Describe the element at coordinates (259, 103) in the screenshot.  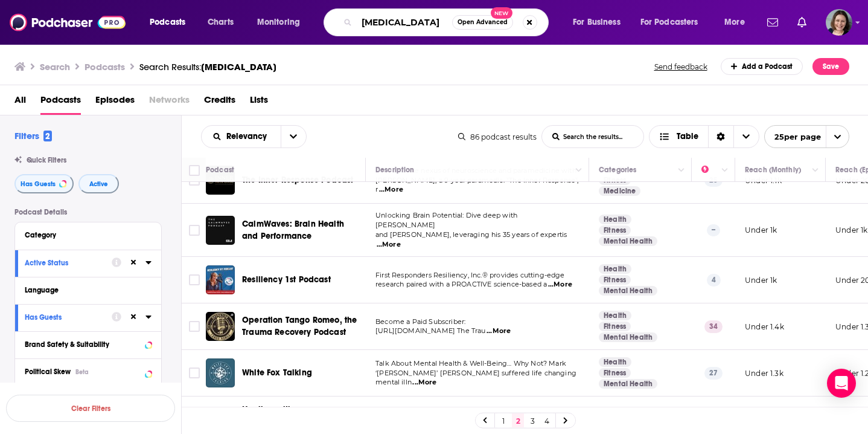
I see `a: Lists` at that location.